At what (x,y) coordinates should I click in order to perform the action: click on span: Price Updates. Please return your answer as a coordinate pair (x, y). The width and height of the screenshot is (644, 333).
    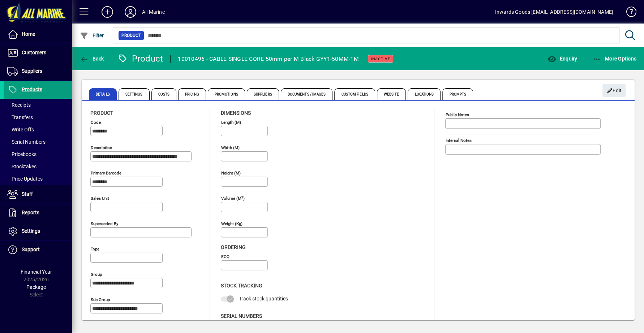
    Looking at the image, I should click on (25, 179).